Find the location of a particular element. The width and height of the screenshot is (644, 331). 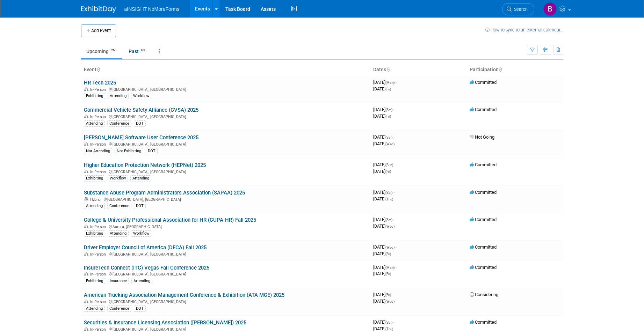

a: Higher Education Protection Network (HEPNet) 2025 is located at coordinates (145, 165).